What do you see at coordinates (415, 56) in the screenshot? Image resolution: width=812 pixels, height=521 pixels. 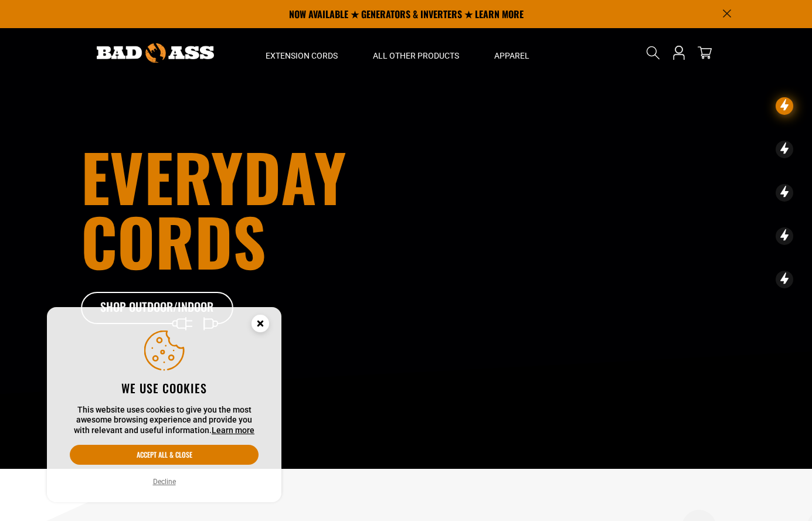 I see `span: All Other Products` at bounding box center [415, 56].